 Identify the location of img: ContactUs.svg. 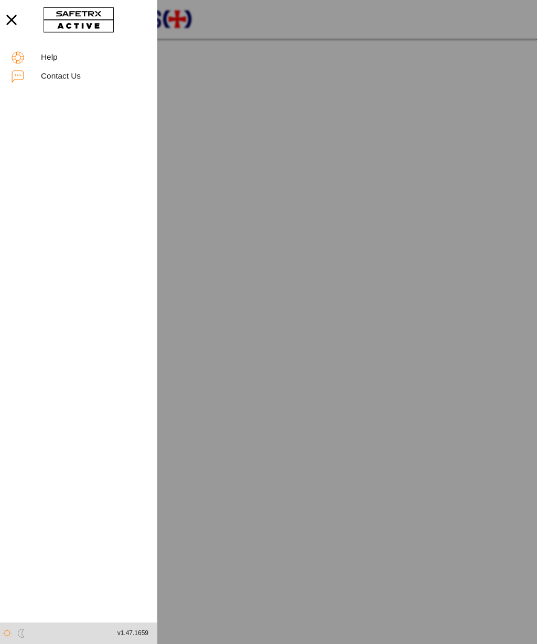
(18, 77).